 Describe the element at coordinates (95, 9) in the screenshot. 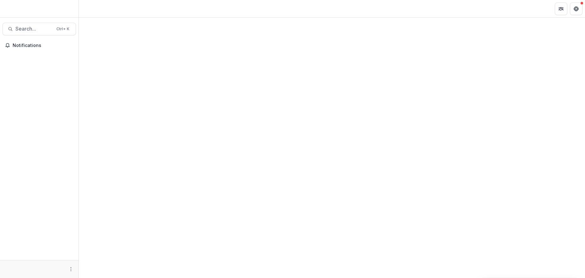

I see `nav: breadcrumb` at that location.